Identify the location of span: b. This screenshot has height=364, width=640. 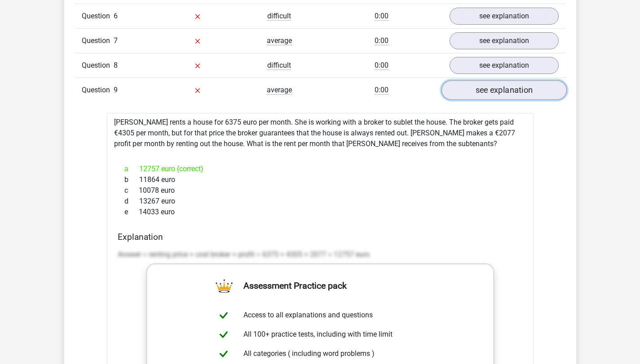
(131, 180).